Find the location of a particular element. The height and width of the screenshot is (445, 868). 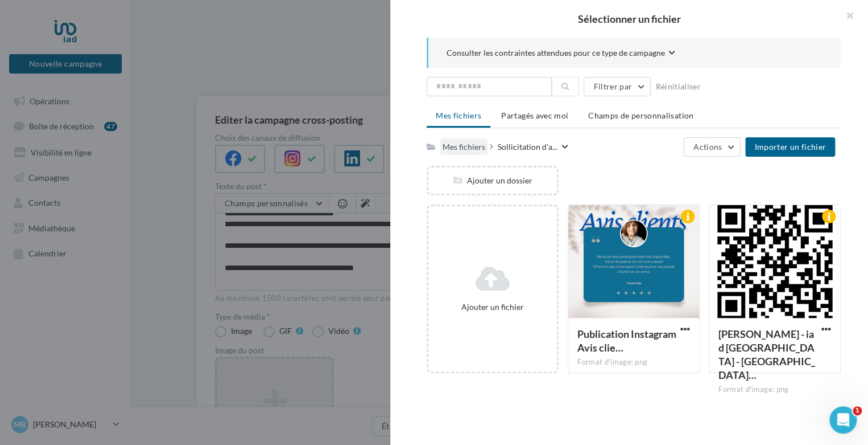

span: Actions is located at coordinates (708, 146).